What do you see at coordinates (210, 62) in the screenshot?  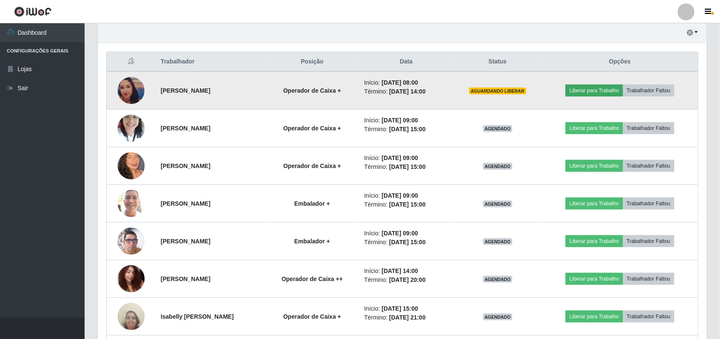 I see `th: Trabalhador` at bounding box center [210, 62].